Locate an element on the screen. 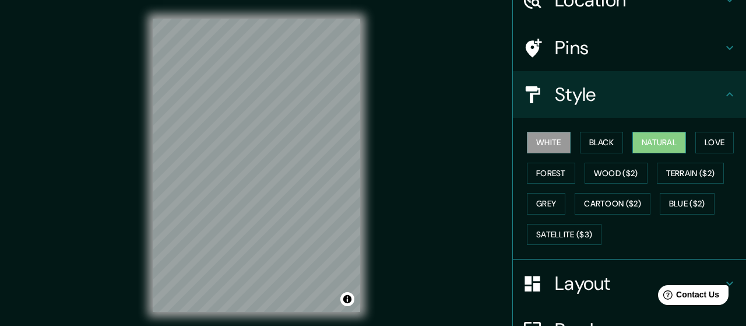 The width and height of the screenshot is (746, 326). div: Layout is located at coordinates (629, 283).